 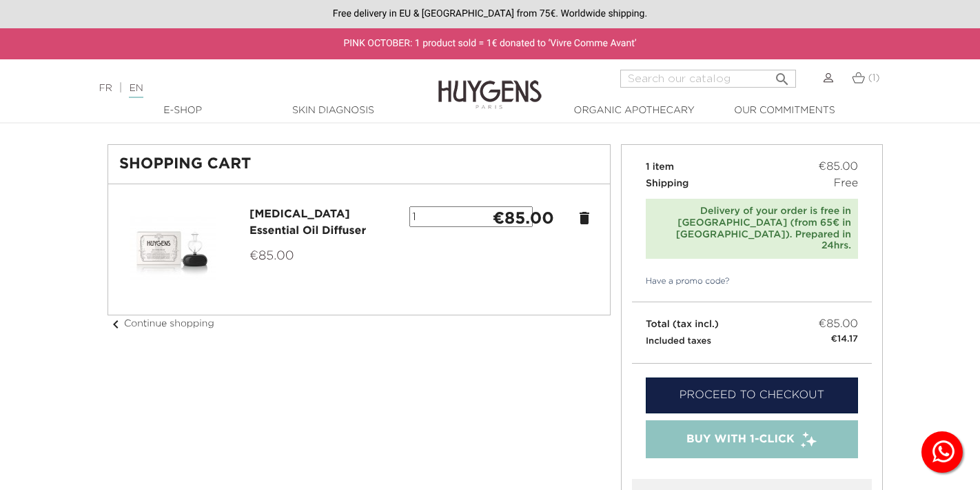 I want to click on a: (1), so click(x=866, y=78).